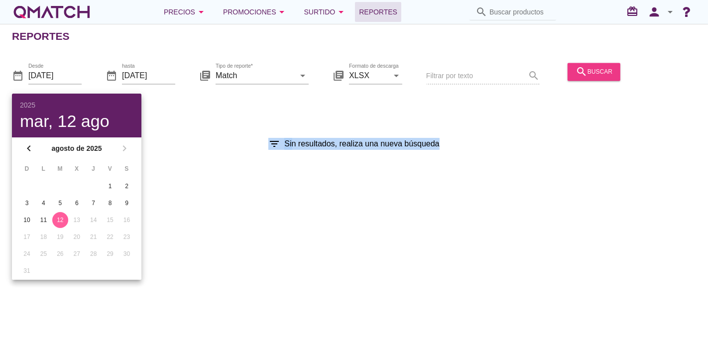 This screenshot has height=349, width=708. What do you see at coordinates (185, 12) in the screenshot?
I see `div: Precios` at bounding box center [185, 12].